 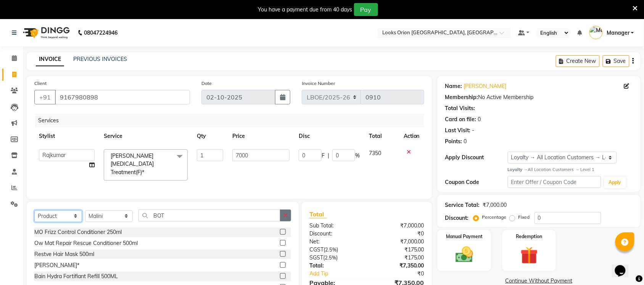 I want to click on div: ₹7,350.00, so click(x=398, y=266).